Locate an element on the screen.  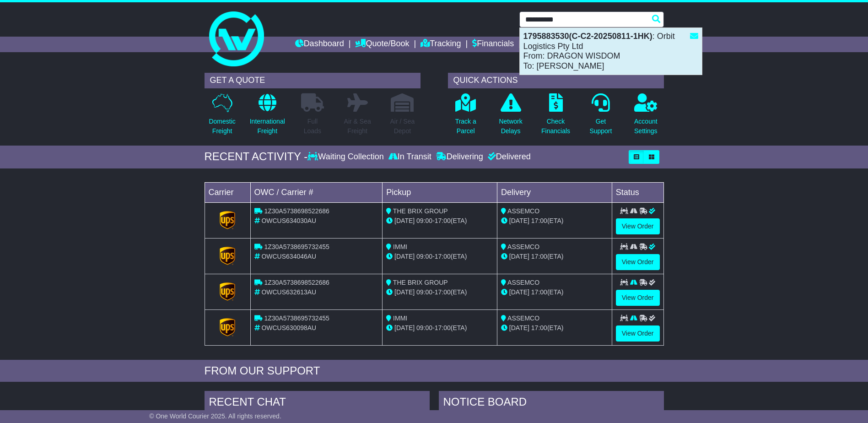
div: RECENT ACTIVITY - is located at coordinates (257, 156).